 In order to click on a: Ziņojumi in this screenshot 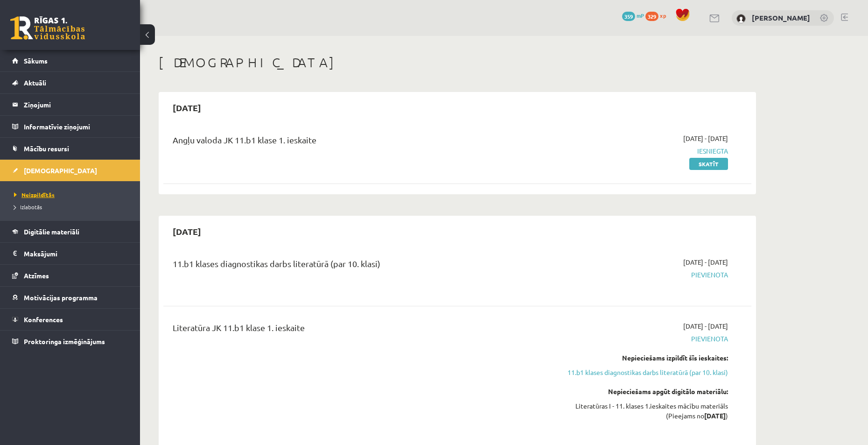, I will do `click(70, 104)`.